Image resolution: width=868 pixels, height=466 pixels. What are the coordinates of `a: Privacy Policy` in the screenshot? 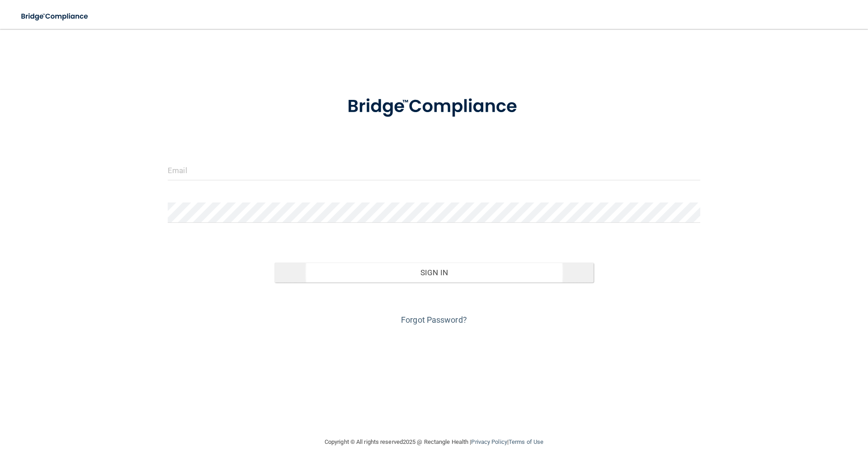 It's located at (489, 442).